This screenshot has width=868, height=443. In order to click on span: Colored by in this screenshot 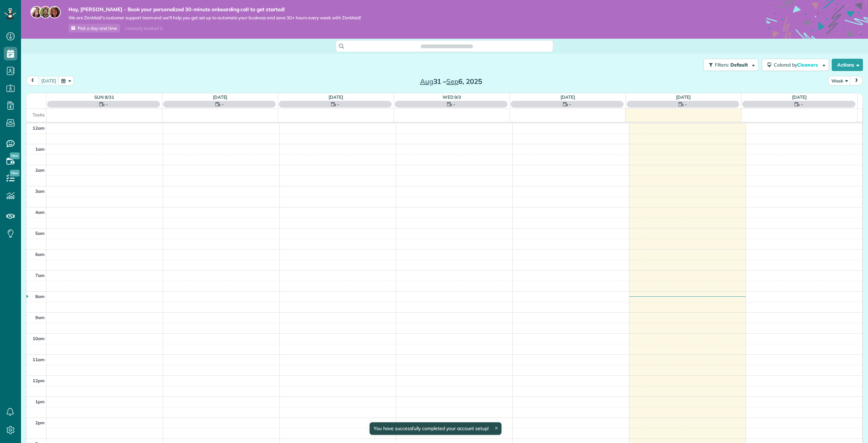, I will do `click(797, 65)`.